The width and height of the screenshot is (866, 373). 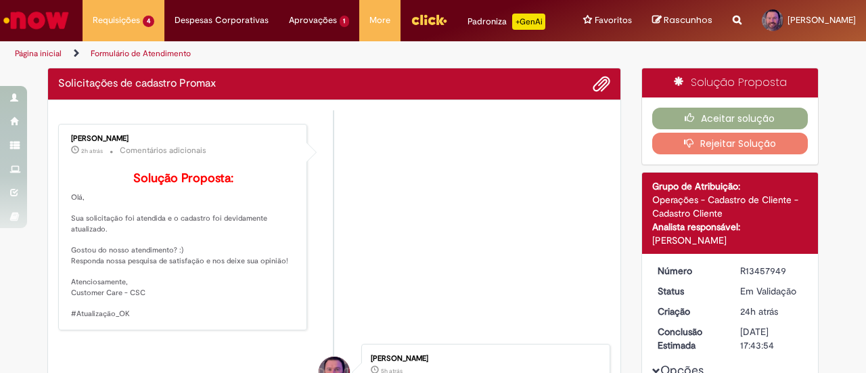 What do you see at coordinates (730, 227) in the screenshot?
I see `div: Analista responsável:` at bounding box center [730, 227].